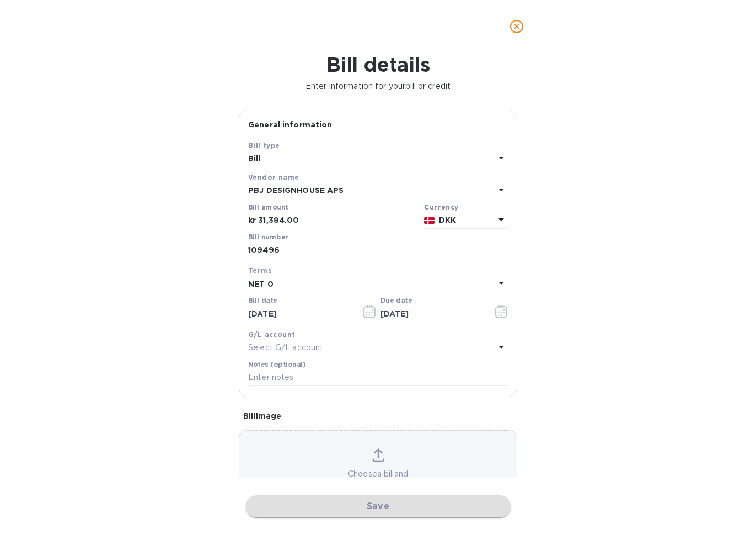  I want to click on button: close, so click(517, 27).